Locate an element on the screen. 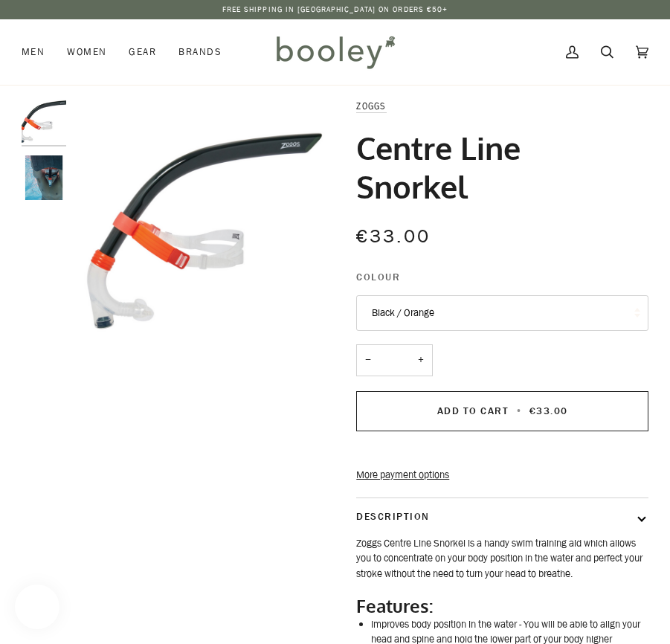  a: Women is located at coordinates (86, 52).